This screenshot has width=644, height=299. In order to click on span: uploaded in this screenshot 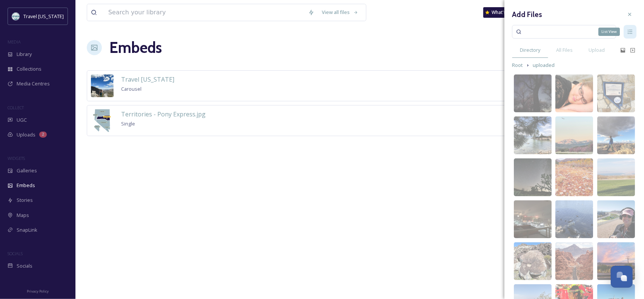, I will do `click(543, 65)`.